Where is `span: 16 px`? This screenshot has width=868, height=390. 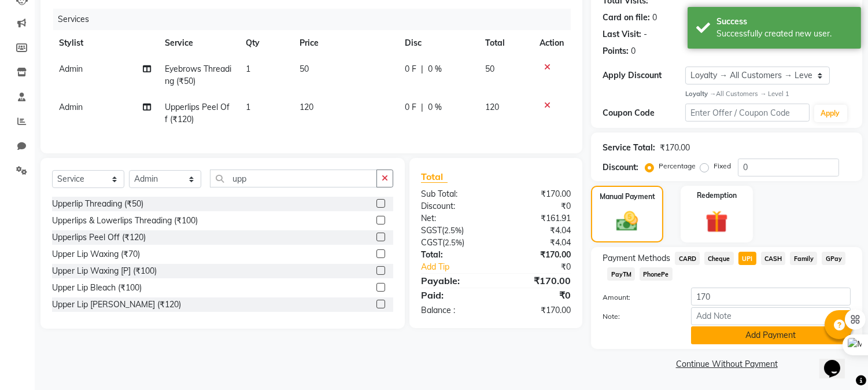
span: 16 px is located at coordinates (24, 85).